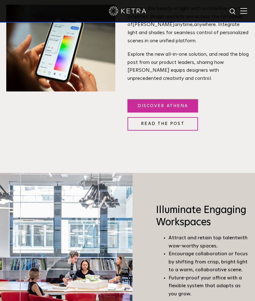 This screenshot has height=301, width=255. What do you see at coordinates (208, 254) in the screenshot?
I see `span: Encourage collaboration or focus` at bounding box center [208, 254].